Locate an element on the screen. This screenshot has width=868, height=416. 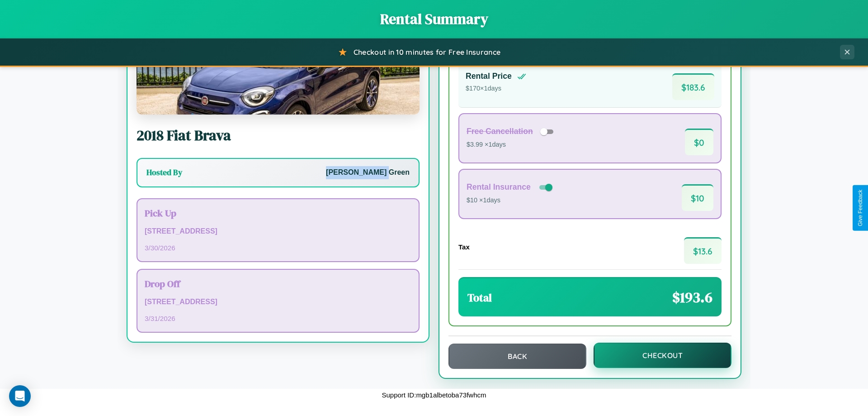
h3: Total is located at coordinates (479, 297).